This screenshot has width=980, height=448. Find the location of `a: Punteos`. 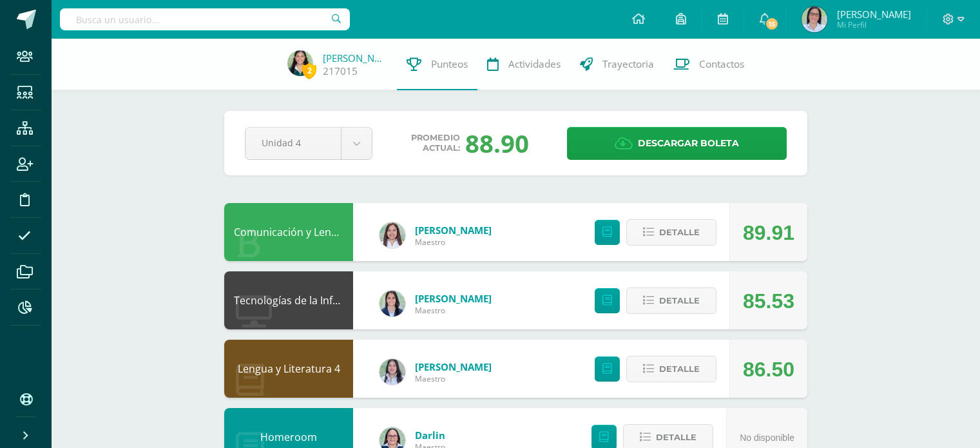

a: Punteos is located at coordinates (437, 65).